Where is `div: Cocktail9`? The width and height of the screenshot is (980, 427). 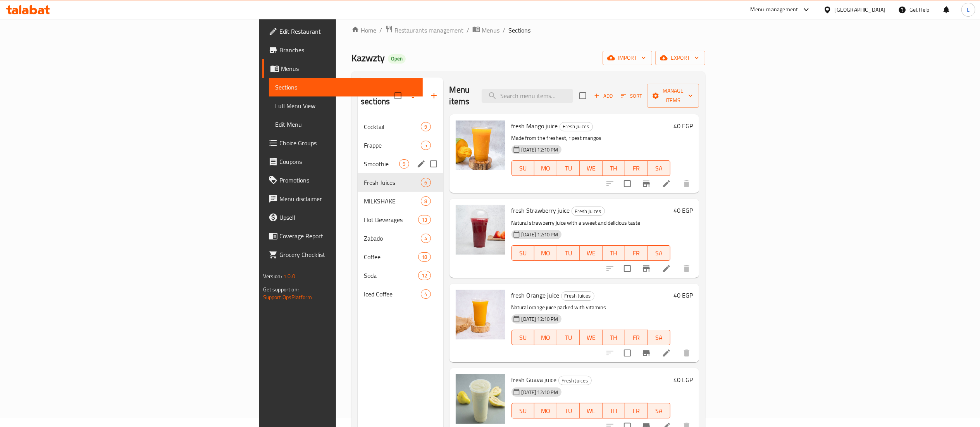
div: Cocktail9 is located at coordinates (400, 126).